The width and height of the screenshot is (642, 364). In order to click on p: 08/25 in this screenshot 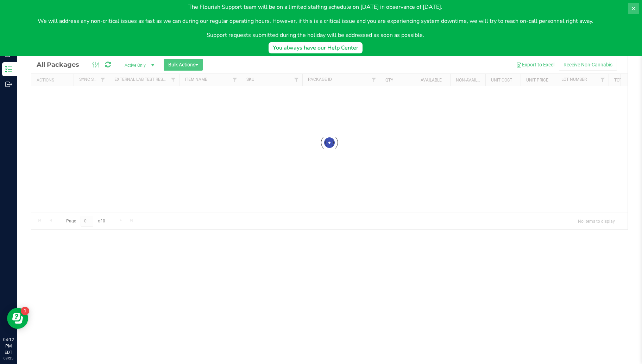, I will do `click(9, 359)`.